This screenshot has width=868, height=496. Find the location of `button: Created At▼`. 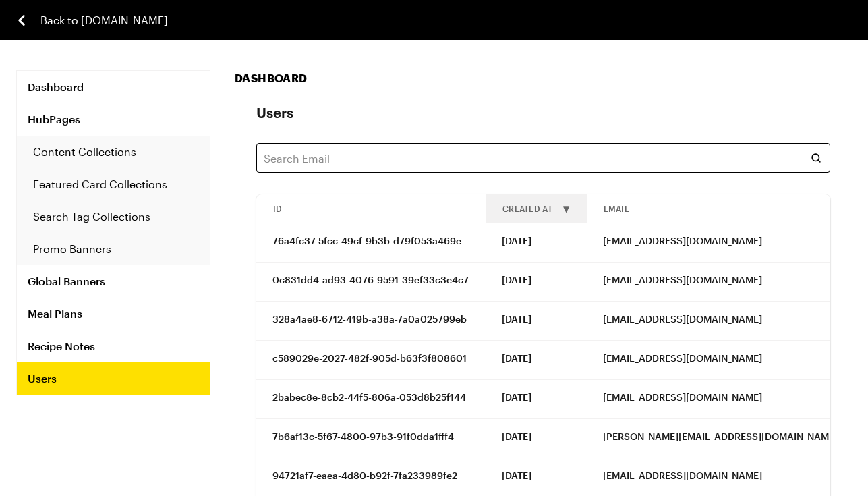

button: Created At▼ is located at coordinates (536, 208).